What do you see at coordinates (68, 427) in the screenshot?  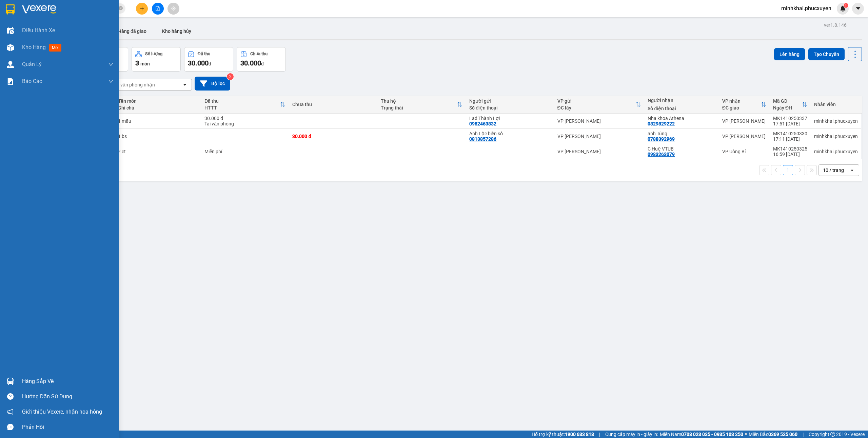 I see `div: Phản hồi` at bounding box center [68, 427].